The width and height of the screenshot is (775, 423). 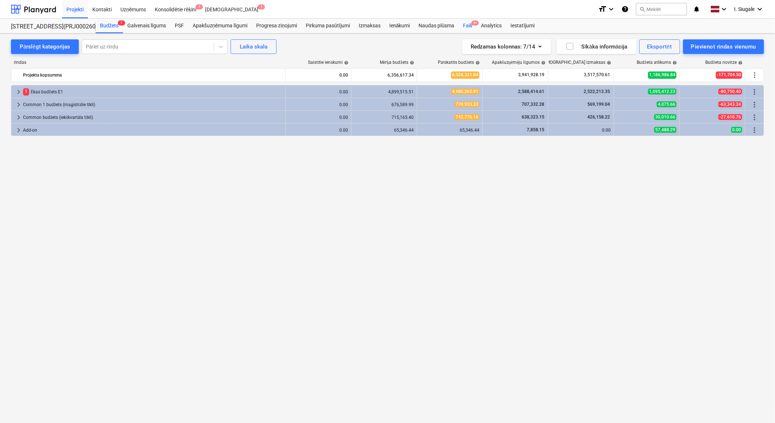 I want to click on a: Progresa ziņojumi, so click(x=277, y=26).